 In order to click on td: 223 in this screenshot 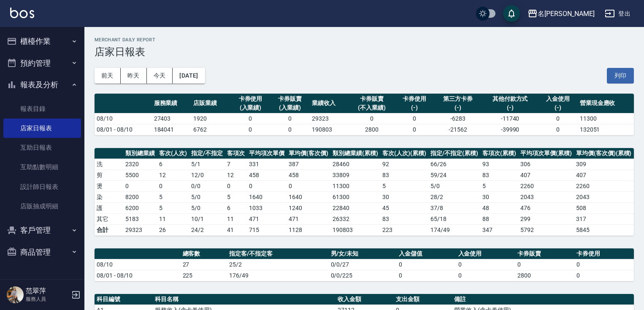, I will do `click(405, 230)`.